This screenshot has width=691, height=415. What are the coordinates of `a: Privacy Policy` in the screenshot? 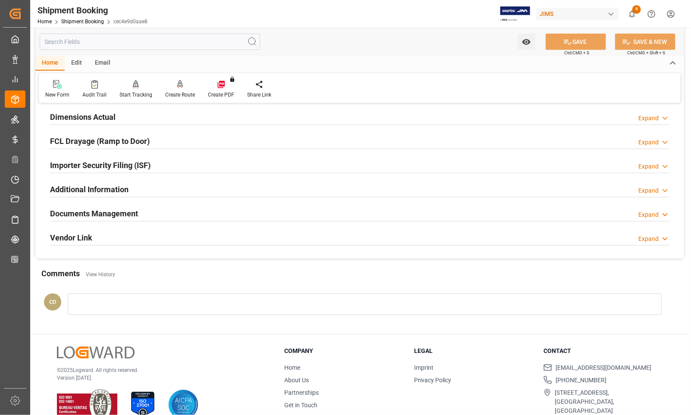 It's located at (433, 381).